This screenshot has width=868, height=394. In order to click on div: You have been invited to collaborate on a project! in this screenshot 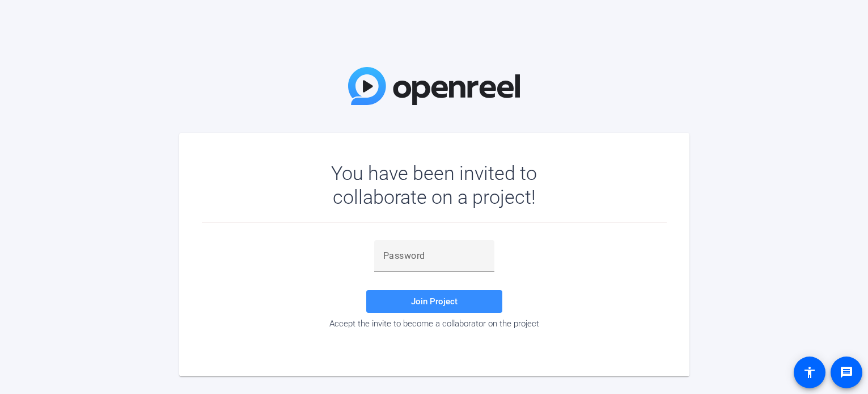, I will do `click(434, 185)`.